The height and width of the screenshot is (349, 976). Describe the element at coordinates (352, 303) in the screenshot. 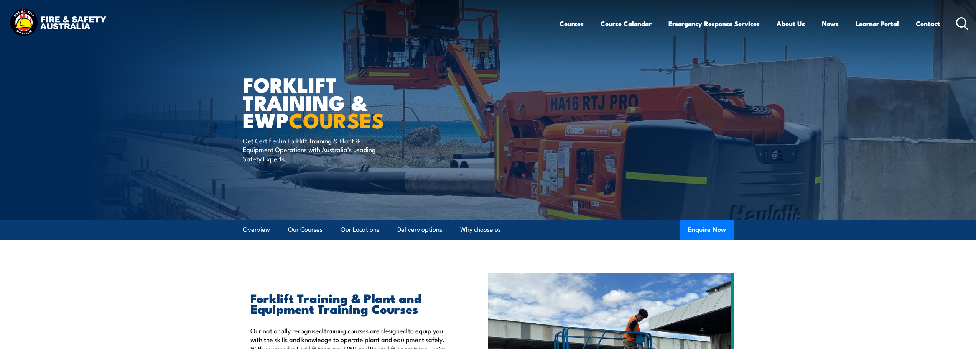

I see `h2: Forklift Training & Plant and Equipment Training Courses` at that location.